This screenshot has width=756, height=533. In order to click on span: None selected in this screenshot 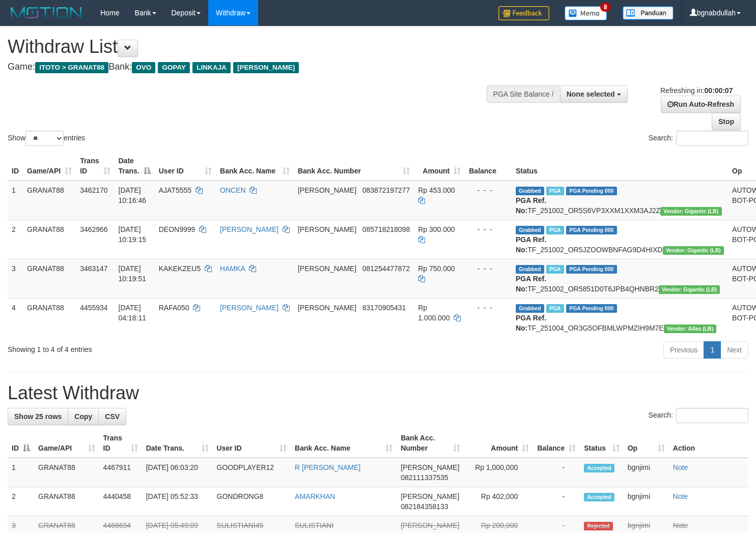, I will do `click(591, 94)`.